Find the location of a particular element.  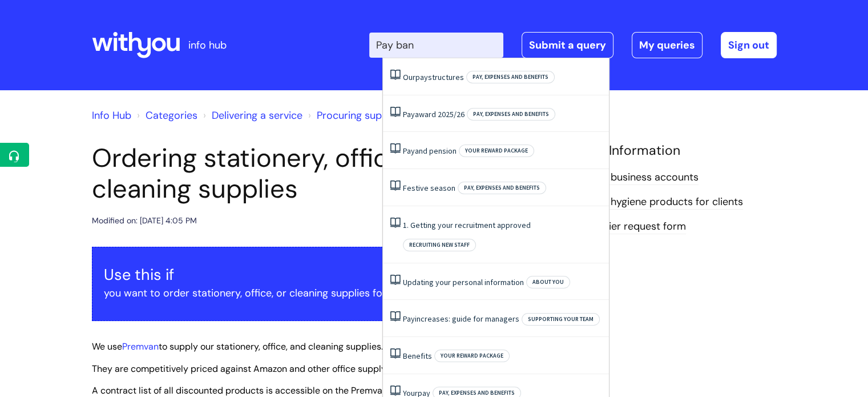

h1: Ordering stationery, office, and cleaning supplies is located at coordinates (318, 174).